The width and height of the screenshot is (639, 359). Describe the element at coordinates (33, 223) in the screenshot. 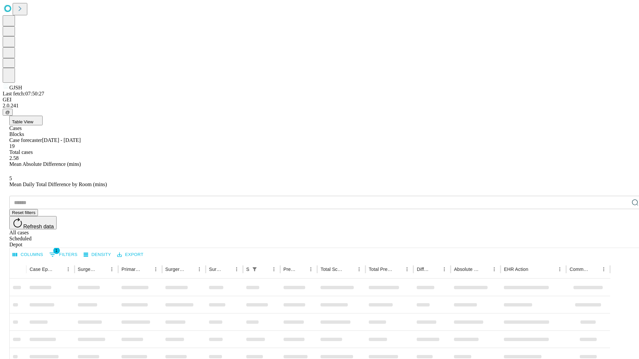

I see `button: Refresh data` at that location.